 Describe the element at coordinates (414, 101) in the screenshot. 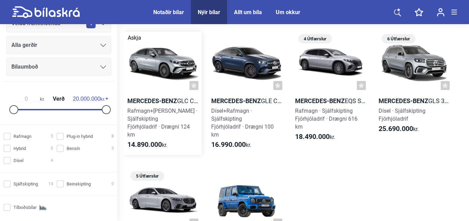

I see `h2: GLS 350 d 4MATIC` at that location.